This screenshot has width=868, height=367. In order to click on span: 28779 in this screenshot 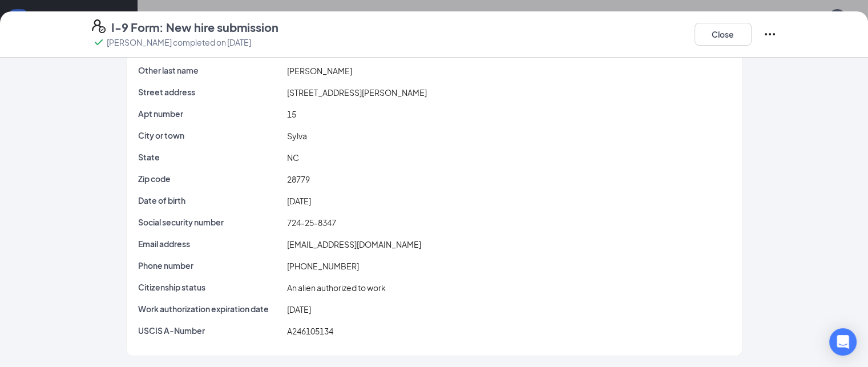, I will do `click(299, 179)`.